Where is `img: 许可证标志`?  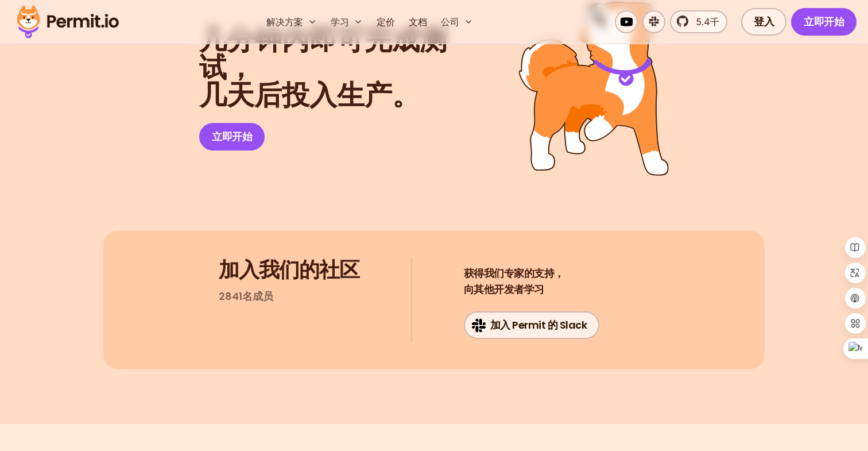
img: 许可证标志 is located at coordinates (67, 22).